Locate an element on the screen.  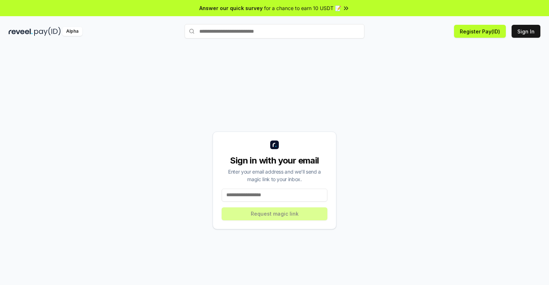
span: for a chance to earn 10 USDT 📝 is located at coordinates (303, 8).